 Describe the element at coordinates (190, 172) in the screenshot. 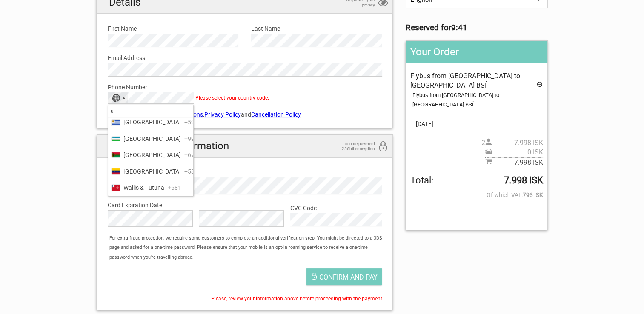

I see `span: +58` at that location.